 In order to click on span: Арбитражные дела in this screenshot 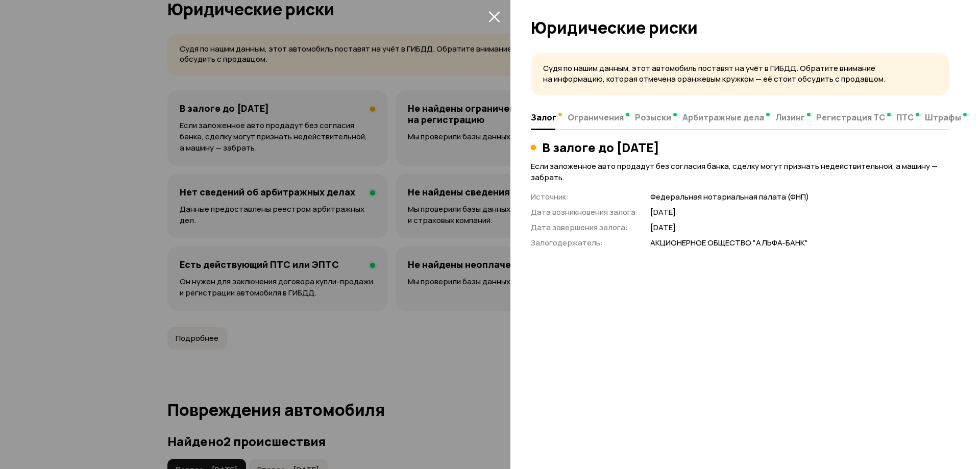, I will do `click(724, 117)`.